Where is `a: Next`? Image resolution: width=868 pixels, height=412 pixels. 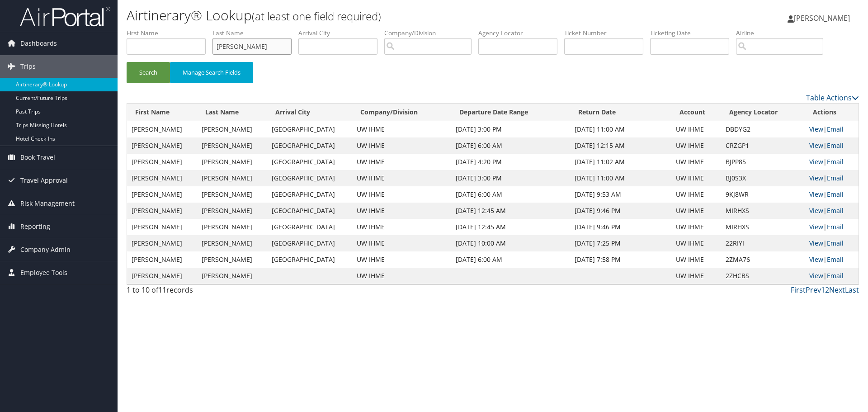
a: Next is located at coordinates (837, 290).